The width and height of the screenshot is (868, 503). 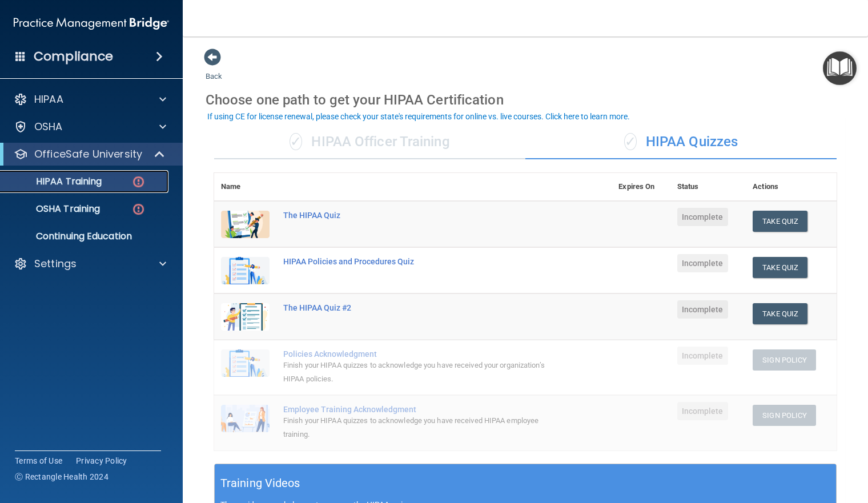 I want to click on a: OSHA, so click(x=90, y=127).